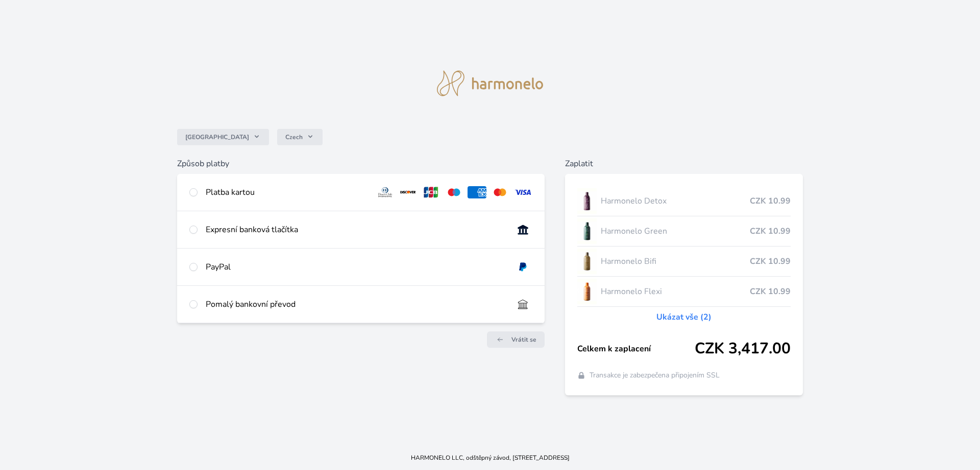  What do you see at coordinates (500, 192) in the screenshot?
I see `img: mc.svg` at bounding box center [500, 192].